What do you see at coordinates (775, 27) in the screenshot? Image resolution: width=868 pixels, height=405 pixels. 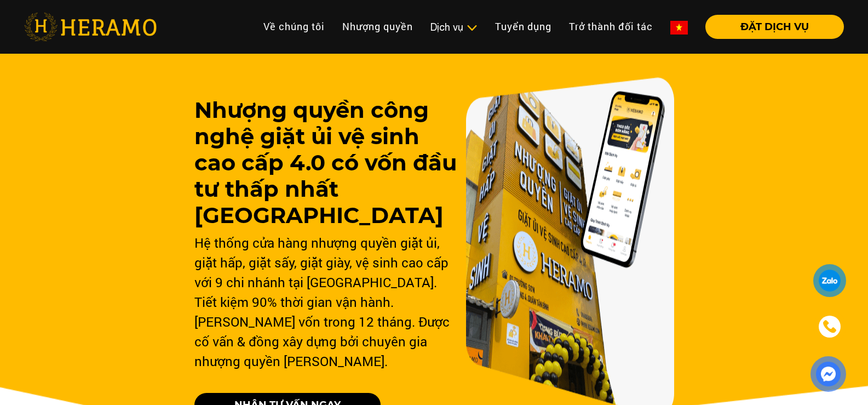 I see `button: ĐẶT DỊCH VỤ` at bounding box center [775, 27].